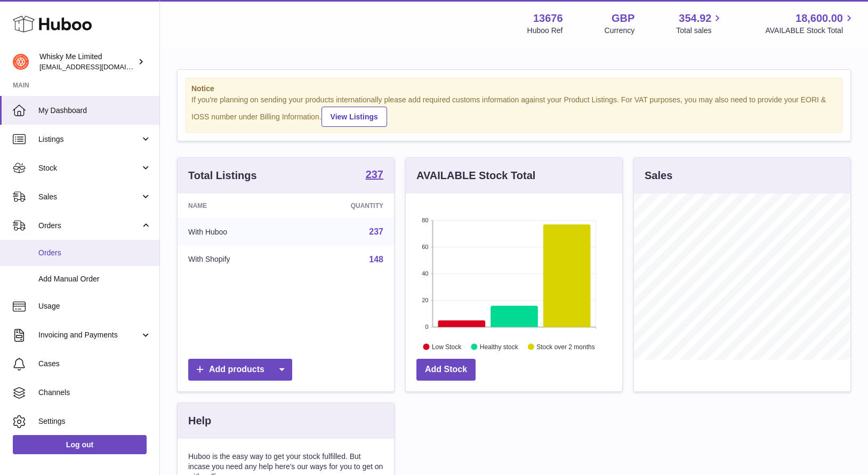 The height and width of the screenshot is (475, 868). I want to click on strong: 13676, so click(548, 18).